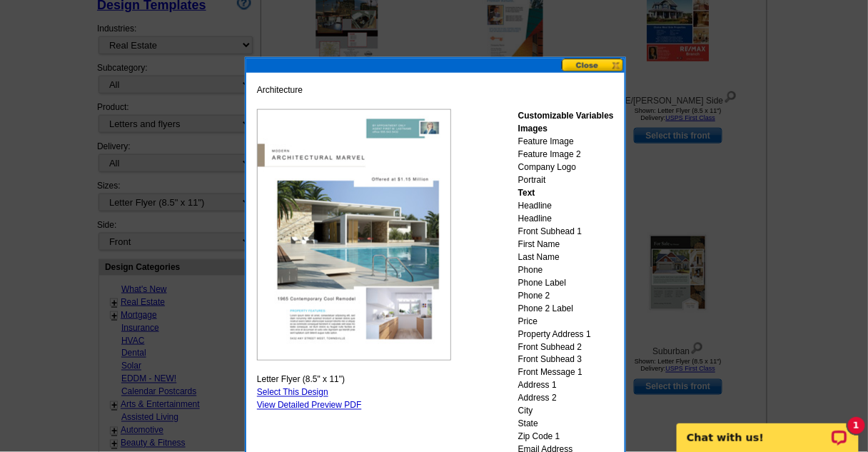 The width and height of the screenshot is (868, 452). I want to click on strong: Images, so click(532, 129).